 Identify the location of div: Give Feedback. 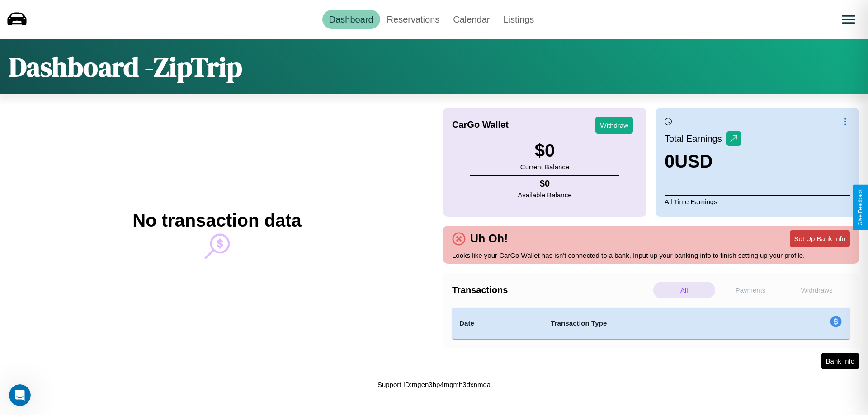
(860, 208).